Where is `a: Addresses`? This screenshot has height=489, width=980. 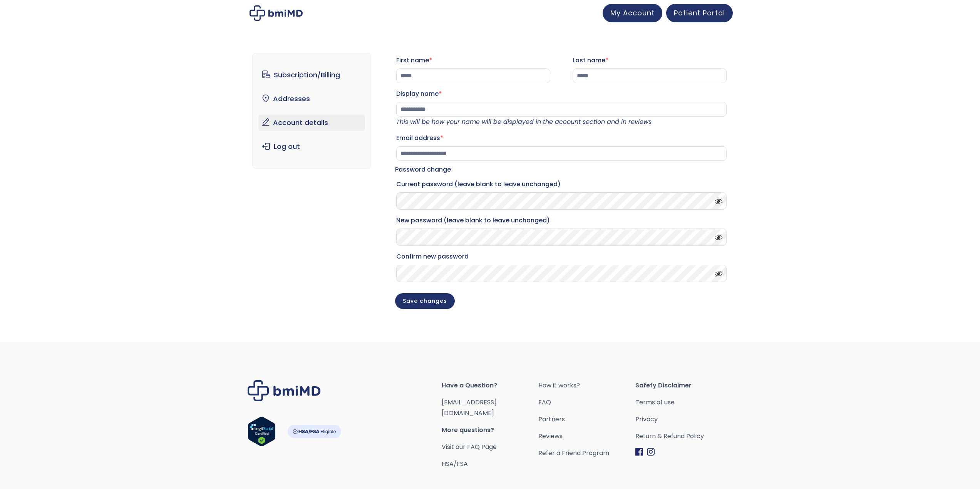
a: Addresses is located at coordinates (312, 99).